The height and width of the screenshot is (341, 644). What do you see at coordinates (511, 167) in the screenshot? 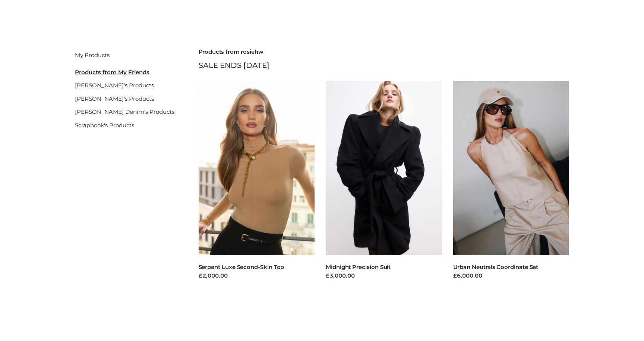
I see `img: Urban Neutrals Coordinate Set` at bounding box center [511, 167].